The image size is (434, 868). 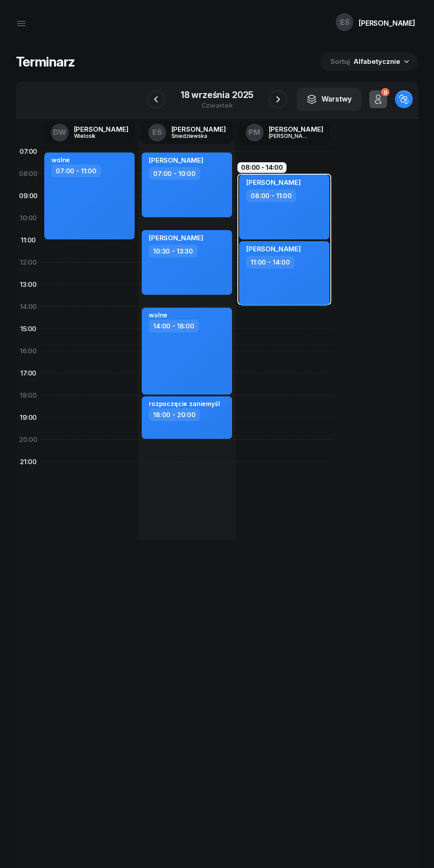 I want to click on div: 14:00, so click(x=29, y=306).